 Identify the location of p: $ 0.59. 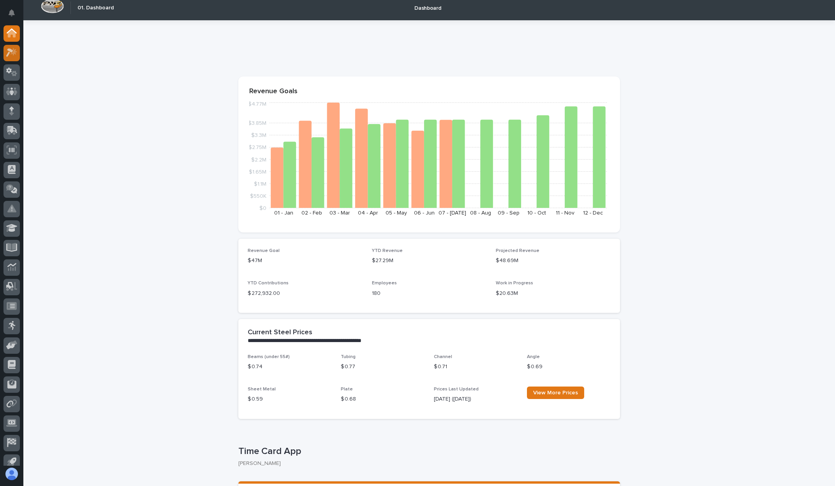
(290, 399).